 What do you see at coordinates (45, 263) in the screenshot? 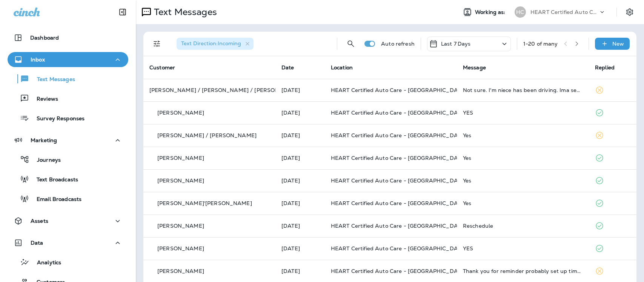
I see `p: Analytics` at bounding box center [45, 263].